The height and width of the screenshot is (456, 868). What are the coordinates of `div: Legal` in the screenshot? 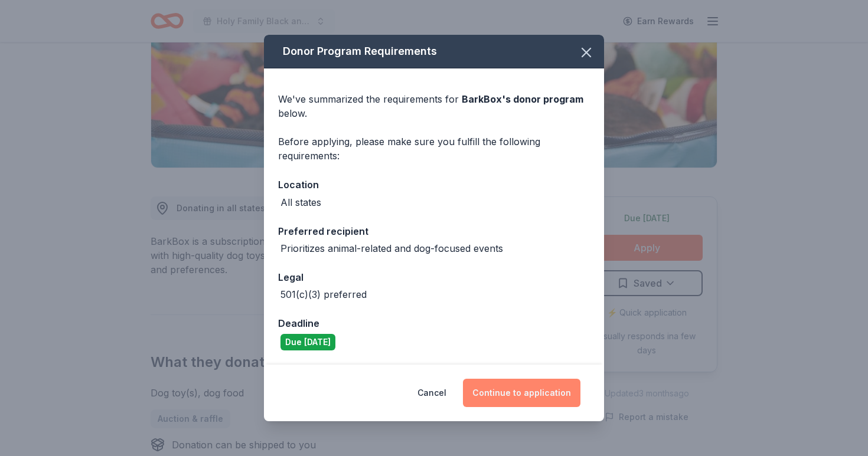 It's located at (434, 277).